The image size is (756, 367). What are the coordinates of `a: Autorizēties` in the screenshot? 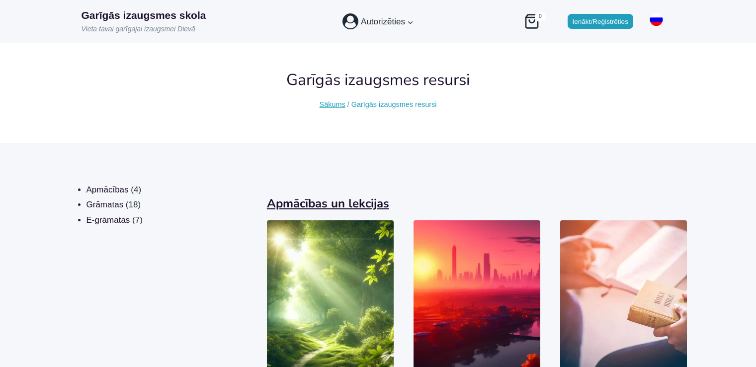 It's located at (378, 21).